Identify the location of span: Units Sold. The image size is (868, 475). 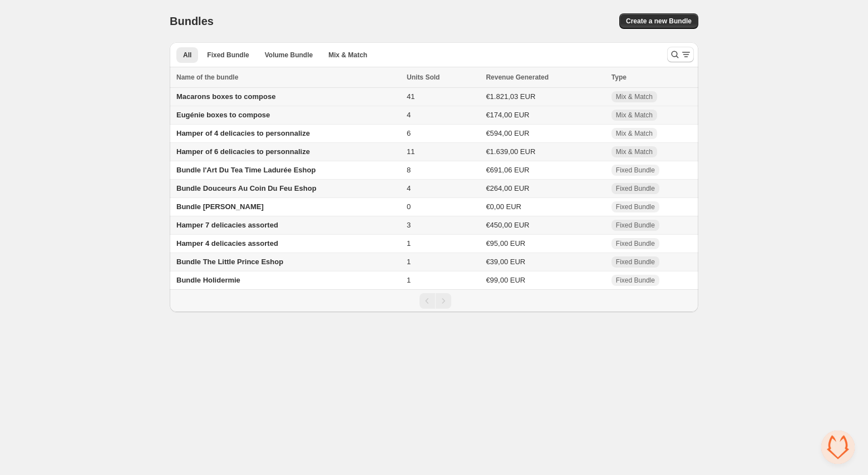
(423, 77).